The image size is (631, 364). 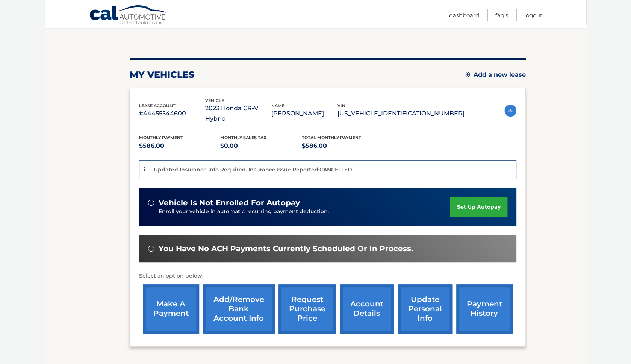 What do you see at coordinates (328, 276) in the screenshot?
I see `p: Select an option below:` at bounding box center [328, 276].